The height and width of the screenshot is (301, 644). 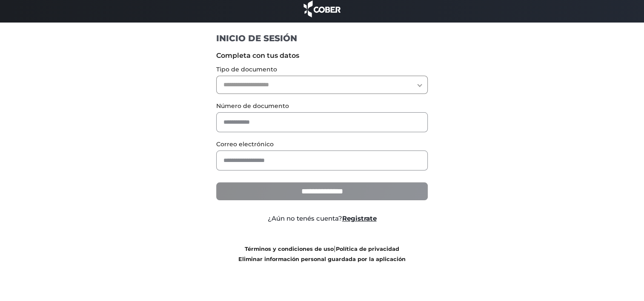 I want to click on label: Tipo de documento, so click(x=322, y=69).